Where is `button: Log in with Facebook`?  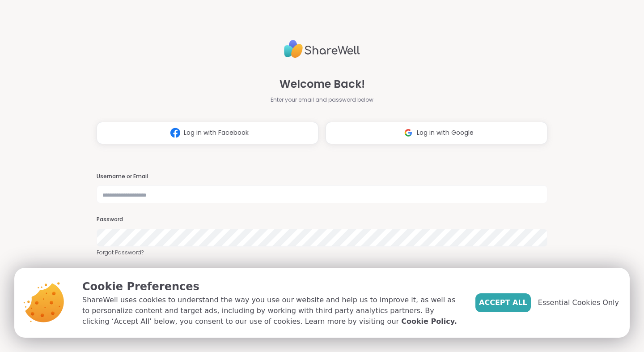
button: Log in with Facebook is located at coordinates (208, 133).